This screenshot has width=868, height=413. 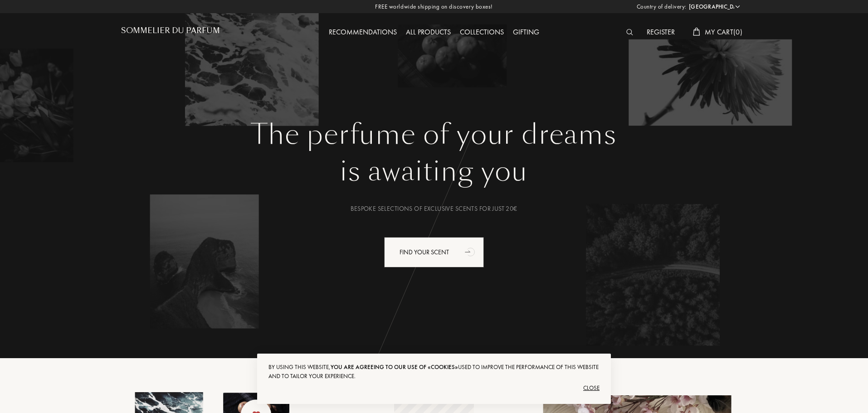 What do you see at coordinates (526, 32) in the screenshot?
I see `a: Gifting` at bounding box center [526, 32].